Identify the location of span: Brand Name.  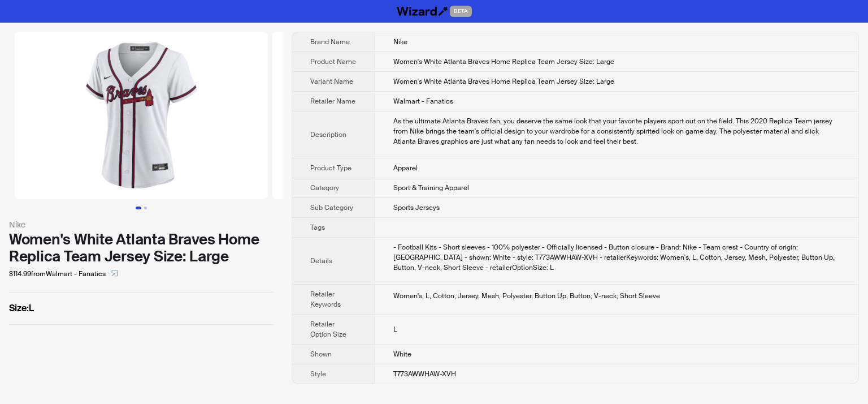
(330, 42).